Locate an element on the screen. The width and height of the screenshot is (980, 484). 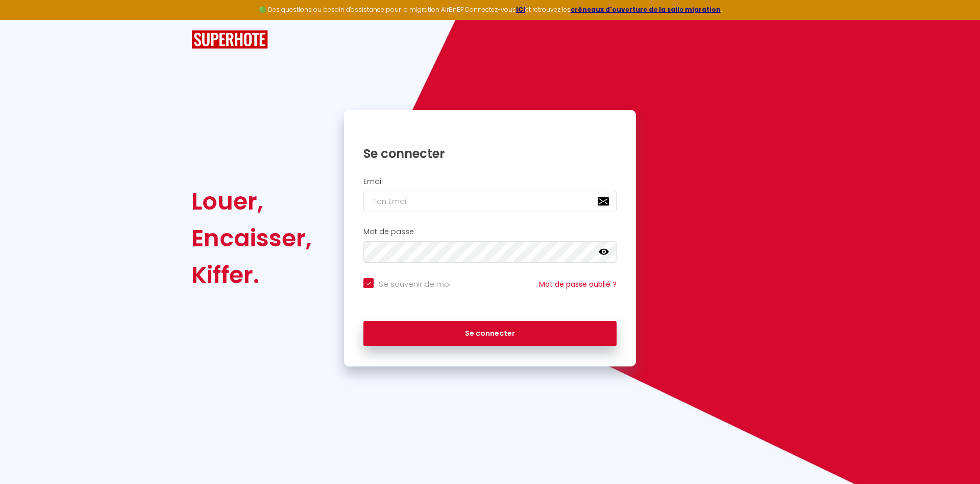
div: Louer, is located at coordinates (251, 202).